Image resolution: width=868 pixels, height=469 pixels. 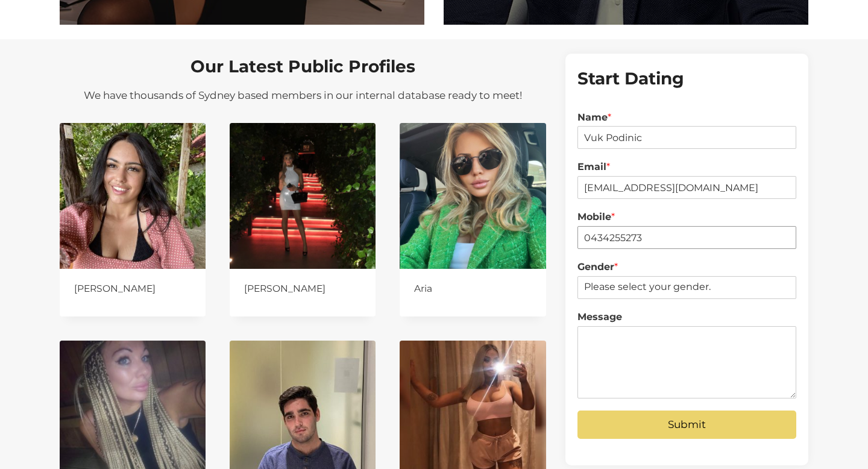 What do you see at coordinates (687, 425) in the screenshot?
I see `button: Submit` at bounding box center [687, 425].